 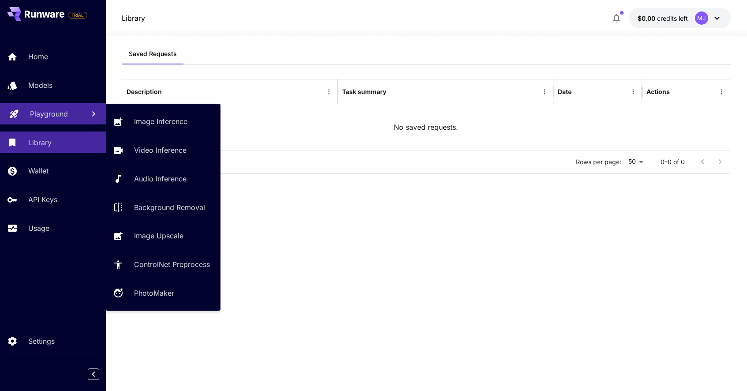 What do you see at coordinates (163, 150) in the screenshot?
I see `a: Video Inference` at bounding box center [163, 150].